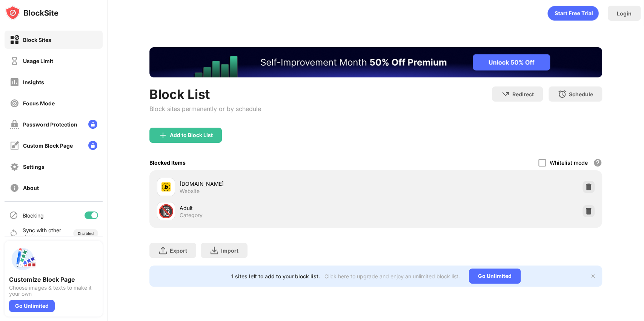  What do you see at coordinates (14, 82) in the screenshot?
I see `img: insights-off.svg` at bounding box center [14, 82].